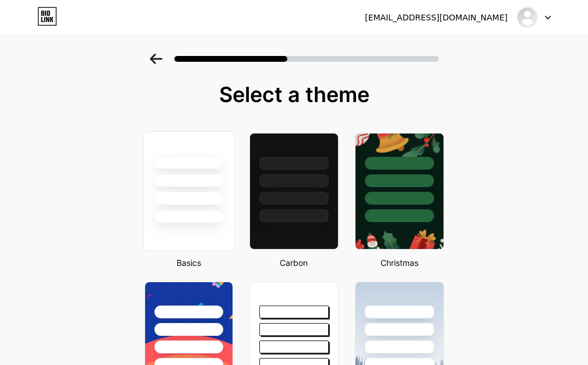  What do you see at coordinates (399, 262) in the screenshot?
I see `div: Christmas` at bounding box center [399, 262].